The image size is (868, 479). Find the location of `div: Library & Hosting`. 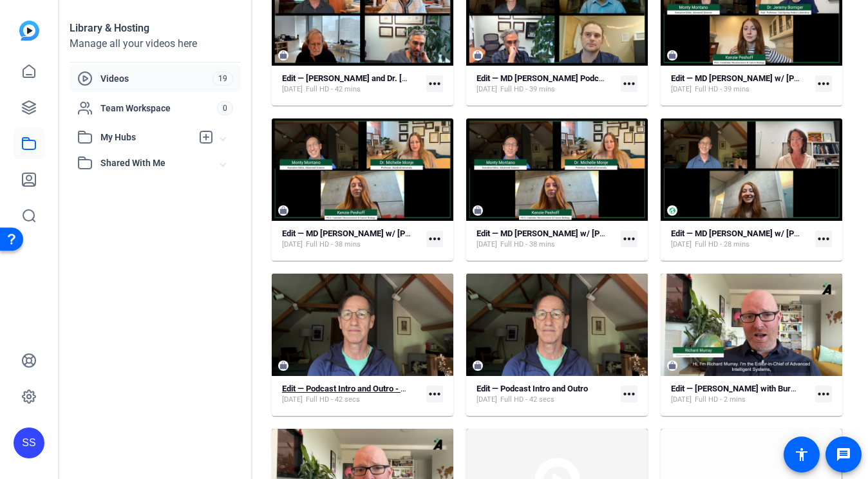

div: Library & Hosting is located at coordinates (155, 28).